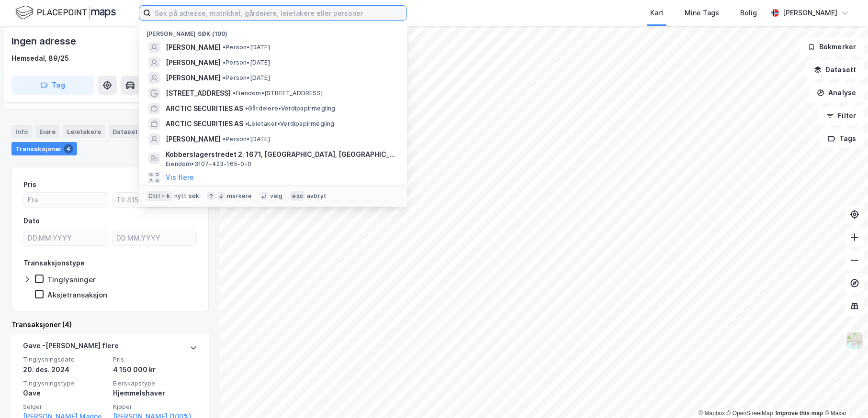 This screenshot has height=418, width=868. I want to click on div: Transaksjoner, so click(44, 149).